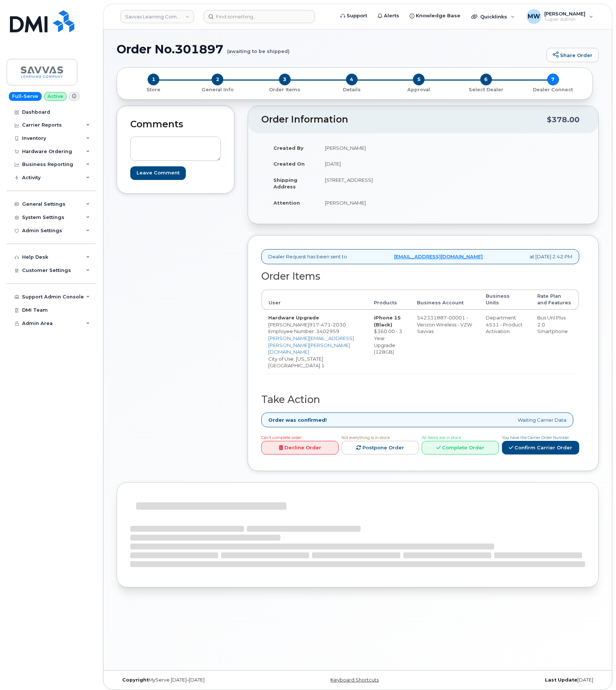 The image size is (616, 690). I want to click on a: Decline Order, so click(300, 448).